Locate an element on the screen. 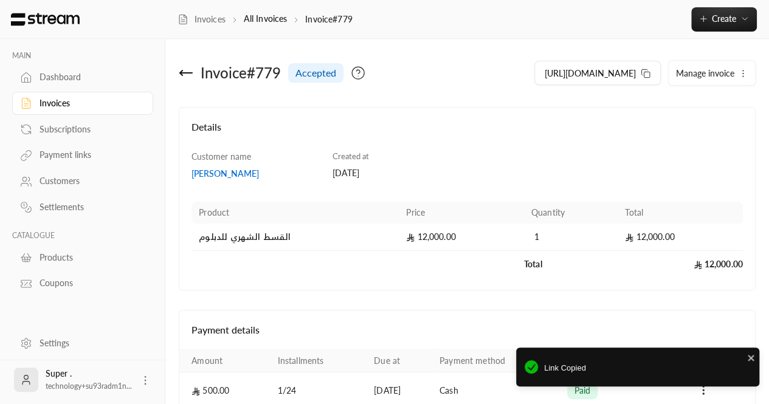 The width and height of the screenshot is (769, 404). a: Settlements is located at coordinates (83, 207).